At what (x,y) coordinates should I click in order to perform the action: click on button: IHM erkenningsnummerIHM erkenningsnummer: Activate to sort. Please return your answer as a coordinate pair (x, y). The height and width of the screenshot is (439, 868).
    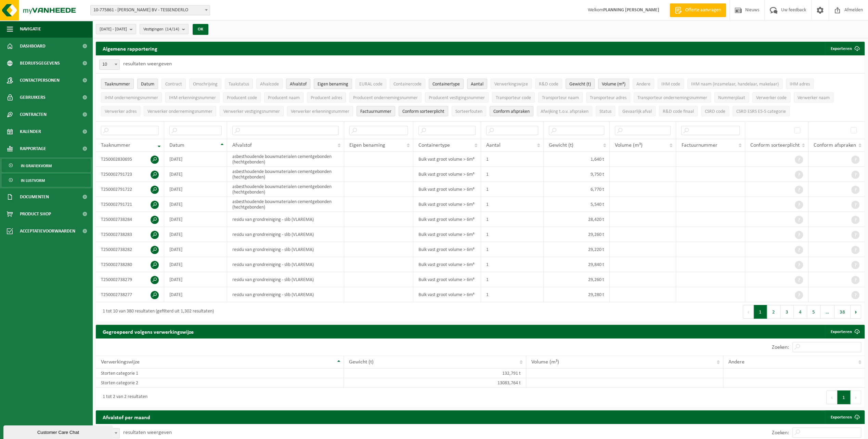
    Looking at the image, I should click on (193, 98).